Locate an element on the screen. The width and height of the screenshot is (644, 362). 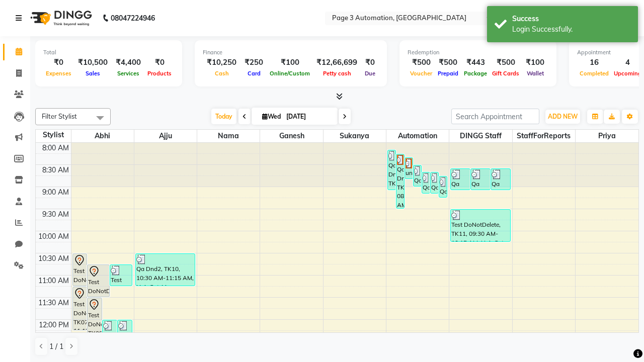
div: undefined, TK16, 08:20 AM-08:50 AM, Hair cut Below 12 years (Boy) is located at coordinates (409, 168).